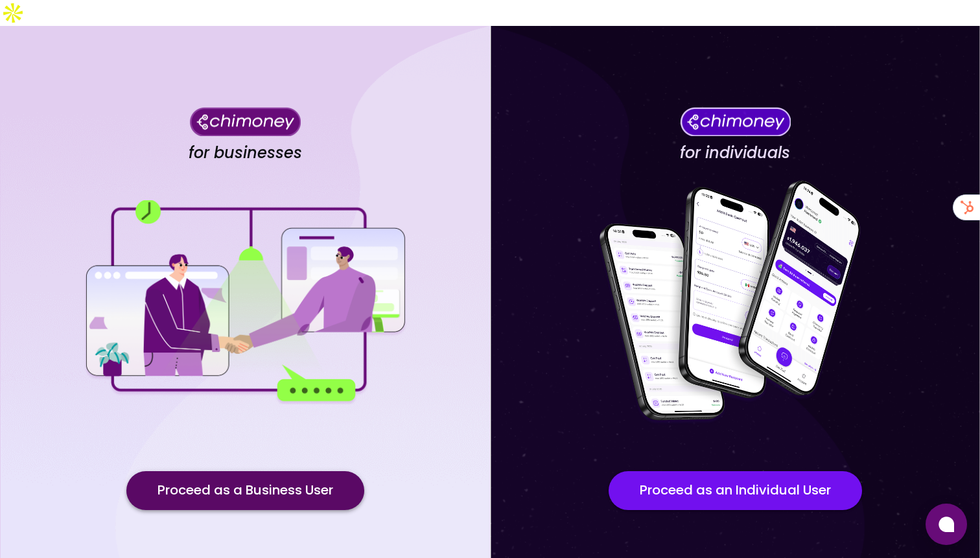 This screenshot has height=558, width=980. Describe the element at coordinates (736, 491) in the screenshot. I see `button: Proceed as an Individual User` at that location.